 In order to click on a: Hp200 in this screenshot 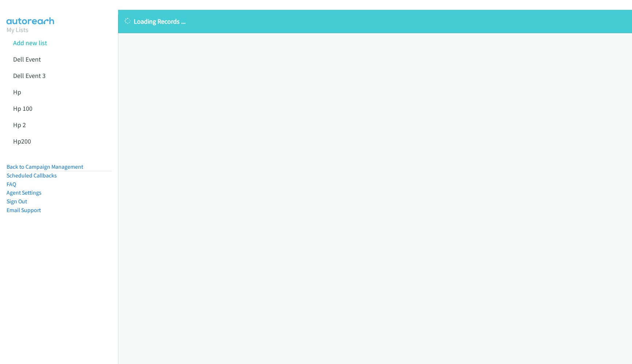, I will do `click(22, 141)`.